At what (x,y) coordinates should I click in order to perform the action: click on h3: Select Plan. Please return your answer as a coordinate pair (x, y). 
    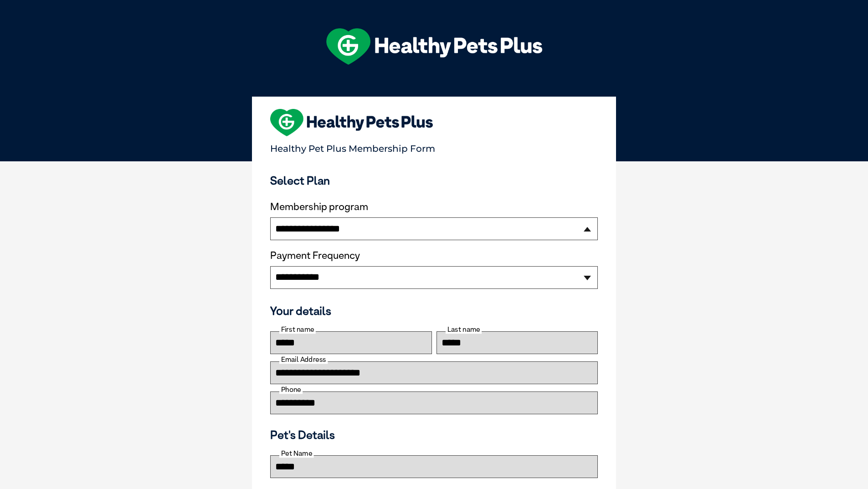
    Looking at the image, I should click on (433, 181).